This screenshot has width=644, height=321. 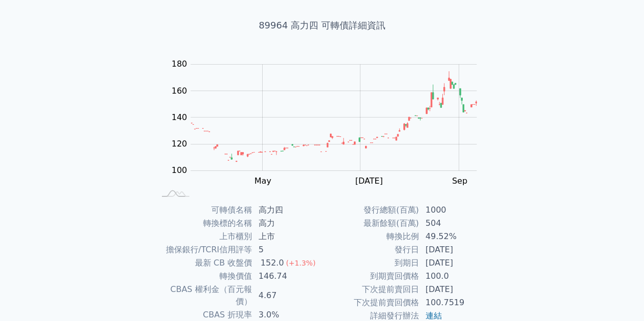 I want to click on td: 高力, so click(x=287, y=223).